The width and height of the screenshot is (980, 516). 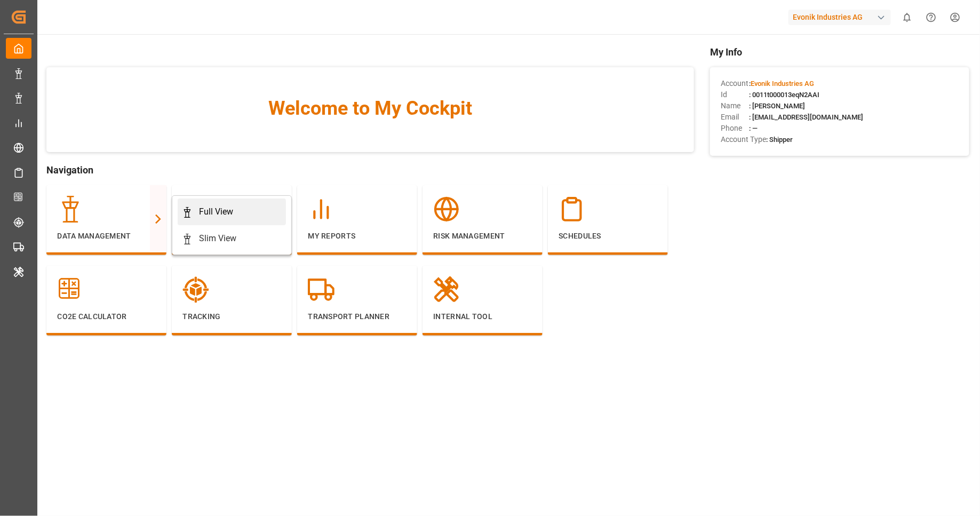 What do you see at coordinates (232, 212) in the screenshot?
I see `a: Full View` at bounding box center [232, 212].